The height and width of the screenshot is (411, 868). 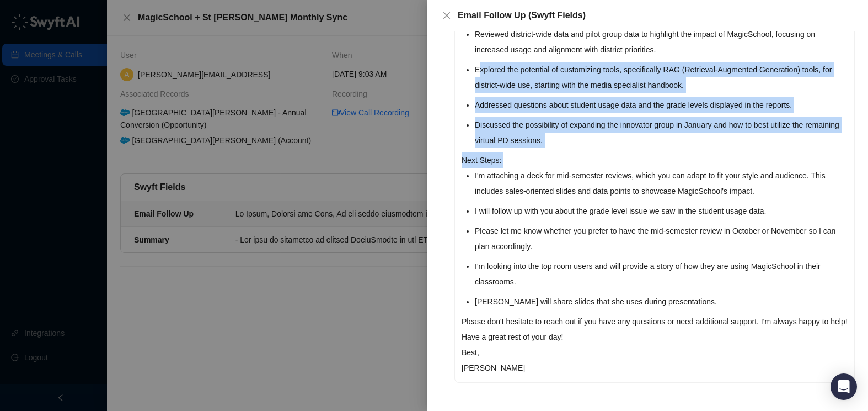 What do you see at coordinates (655, 321) in the screenshot?
I see `p: Please don't hesitate to reach out if you have any questions or need additional support. I'm alwa...` at bounding box center [655, 321].